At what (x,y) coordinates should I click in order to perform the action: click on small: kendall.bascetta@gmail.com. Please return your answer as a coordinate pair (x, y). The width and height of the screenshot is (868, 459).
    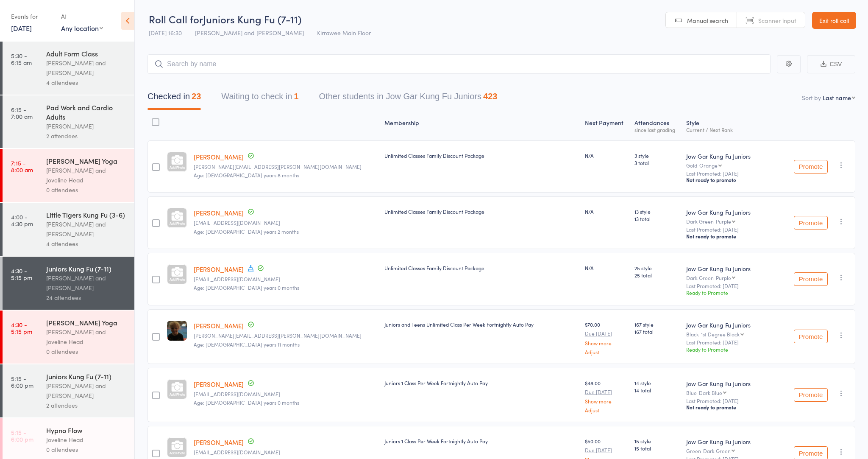
    Looking at the image, I should click on (285, 167).